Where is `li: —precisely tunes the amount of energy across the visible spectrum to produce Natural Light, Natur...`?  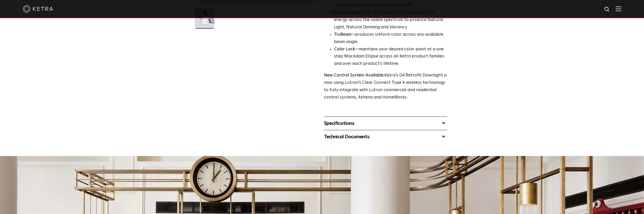
li: —precisely tunes the amount of energy across the visible spectrum to produce Natural Light, Natur... is located at coordinates (390, 20).